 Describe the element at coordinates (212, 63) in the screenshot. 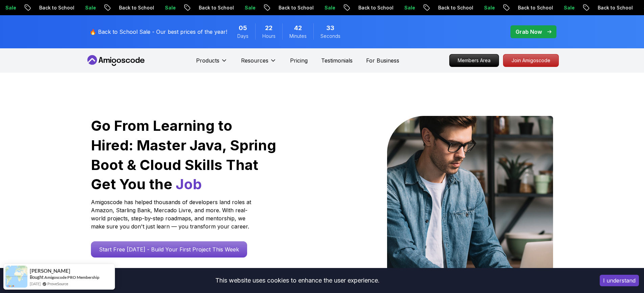

I see `button: Products` at that location.